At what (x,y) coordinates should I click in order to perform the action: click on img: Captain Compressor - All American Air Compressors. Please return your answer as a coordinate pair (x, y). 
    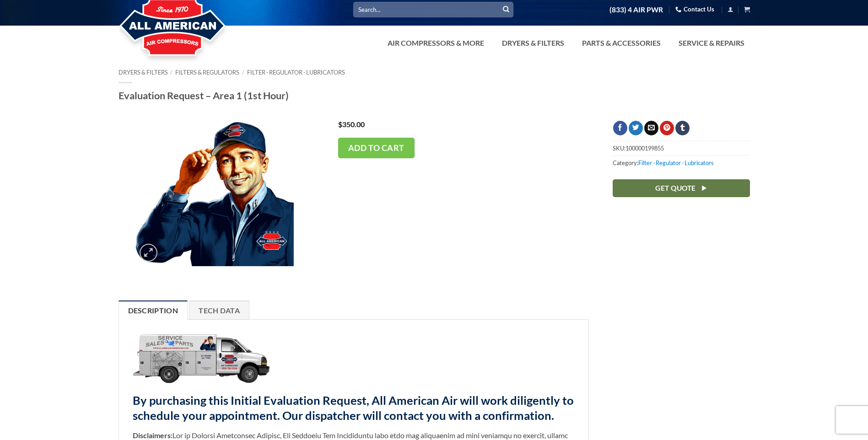
    Looking at the image, I should click on (214, 193).